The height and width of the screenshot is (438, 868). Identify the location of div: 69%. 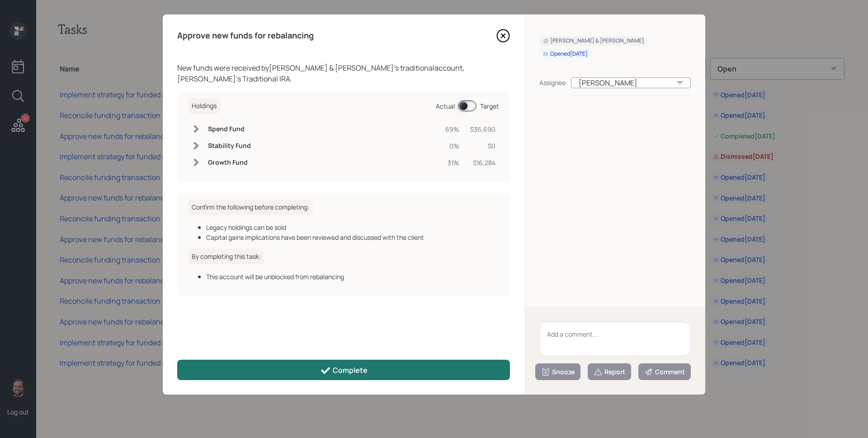
(452, 129).